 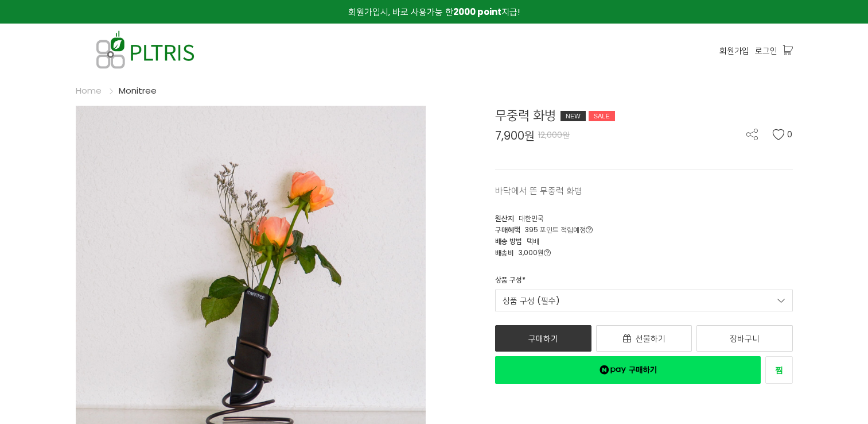 What do you see at coordinates (504, 252) in the screenshot?
I see `span: 배송비` at bounding box center [504, 252].